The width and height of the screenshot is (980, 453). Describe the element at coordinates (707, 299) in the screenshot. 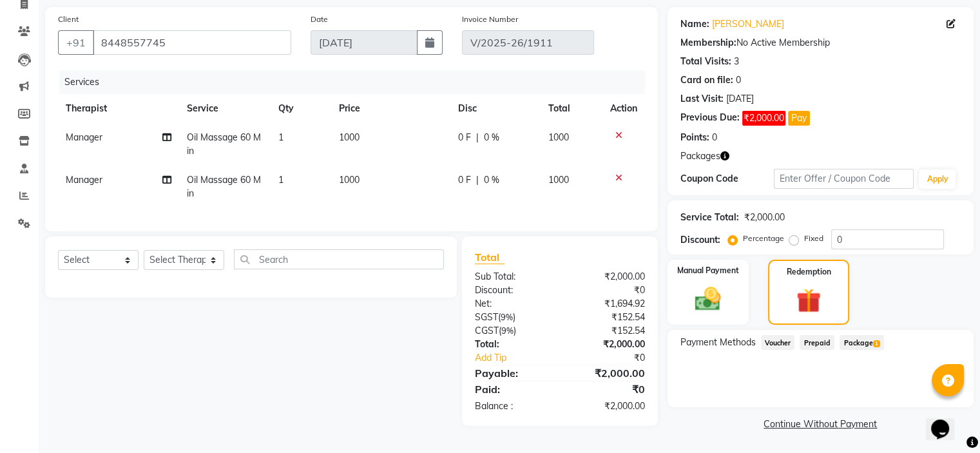

I see `img: _cash.svg` at that location.